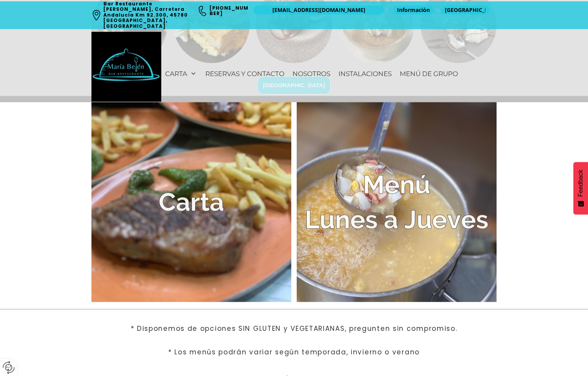 Image resolution: width=588 pixels, height=376 pixels. What do you see at coordinates (294, 352) in the screenshot?
I see `span: * Los menús podrán variar según temporada, invierno o verano` at bounding box center [294, 352].